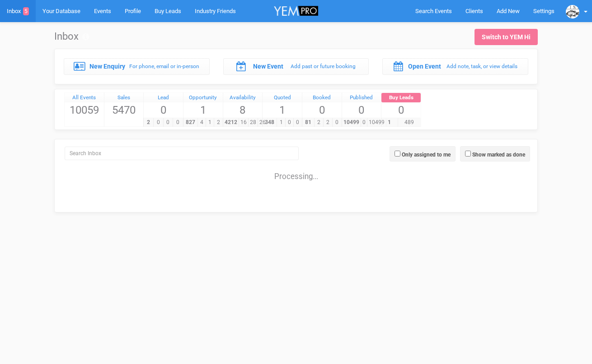 This screenshot has height=364, width=592. Describe the element at coordinates (164, 66) in the screenshot. I see `small: For phone, email or in-person` at that location.